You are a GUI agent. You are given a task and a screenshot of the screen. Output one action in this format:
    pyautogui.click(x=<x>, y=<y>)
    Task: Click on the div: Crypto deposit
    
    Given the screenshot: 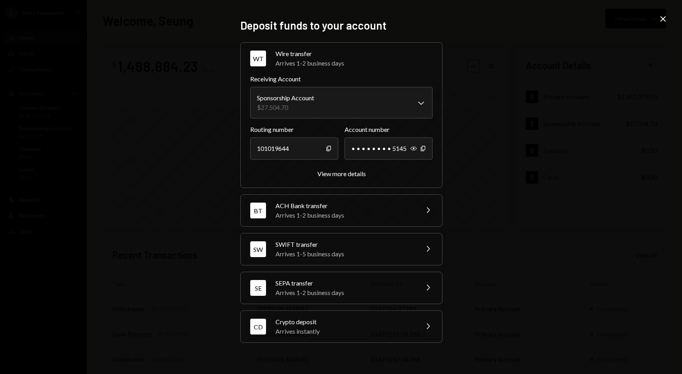 What is the action you would take?
    pyautogui.click(x=345, y=322)
    